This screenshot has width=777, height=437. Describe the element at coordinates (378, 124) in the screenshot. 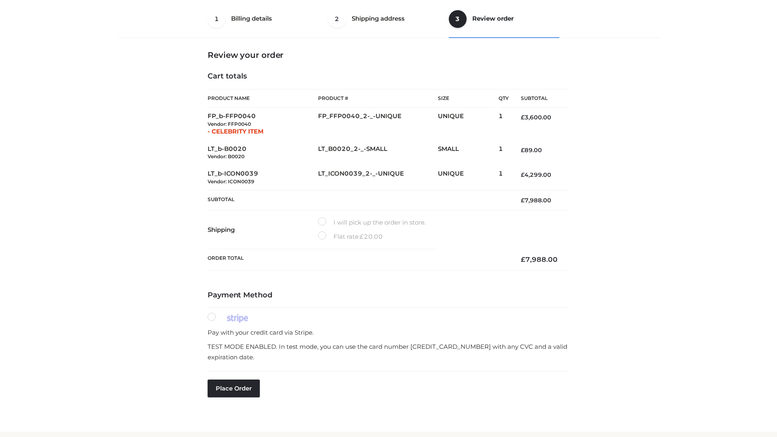

I see `td: FP_FFP0040_2-_-UNIQUE` at that location.